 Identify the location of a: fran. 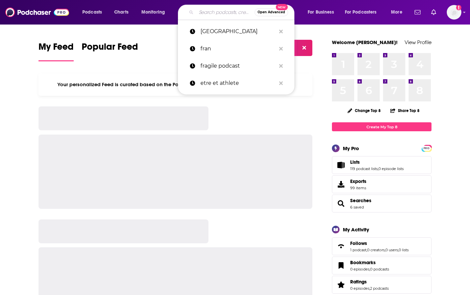
(236, 49).